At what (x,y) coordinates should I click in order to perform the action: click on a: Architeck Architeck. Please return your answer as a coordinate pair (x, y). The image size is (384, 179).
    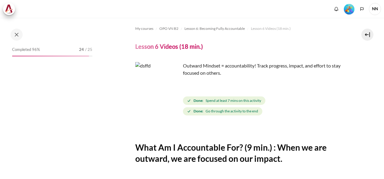
    Looking at the image, I should click on (11, 9).